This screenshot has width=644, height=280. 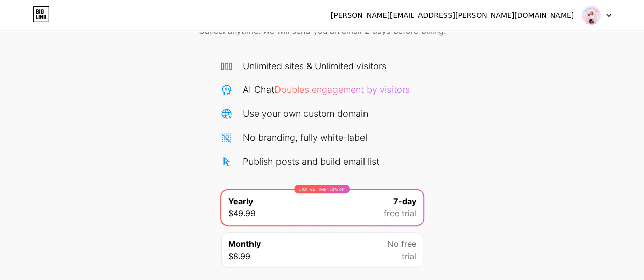 I want to click on span: Doubles engagement by visitors, so click(x=342, y=89).